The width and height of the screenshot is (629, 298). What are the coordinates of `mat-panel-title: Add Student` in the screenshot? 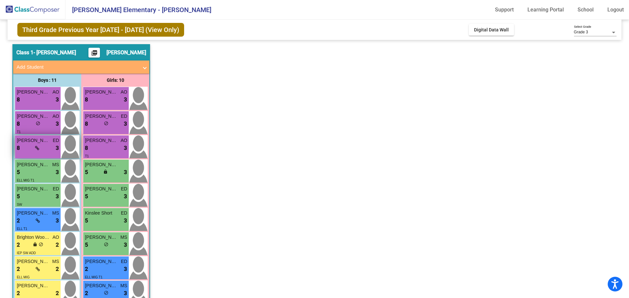 It's located at (77, 67).